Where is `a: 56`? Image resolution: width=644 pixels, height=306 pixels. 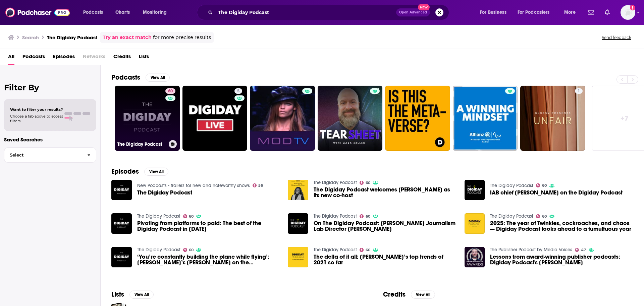 a: 56 is located at coordinates (258, 185).